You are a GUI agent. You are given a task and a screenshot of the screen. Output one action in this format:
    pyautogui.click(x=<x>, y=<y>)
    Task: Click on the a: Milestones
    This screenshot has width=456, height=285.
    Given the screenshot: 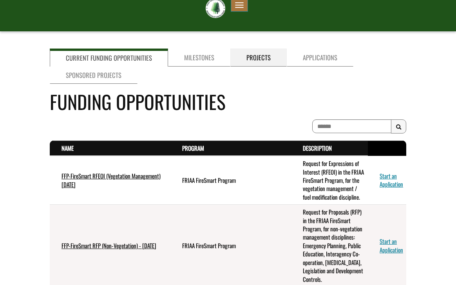 What is the action you would take?
    pyautogui.click(x=199, y=58)
    